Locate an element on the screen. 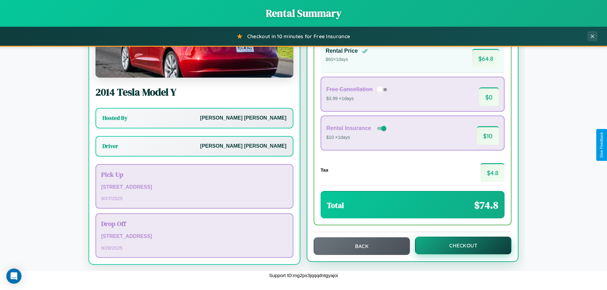 The width and height of the screenshot is (607, 290). p: 9 / 27 / 2025 is located at coordinates (194, 198).